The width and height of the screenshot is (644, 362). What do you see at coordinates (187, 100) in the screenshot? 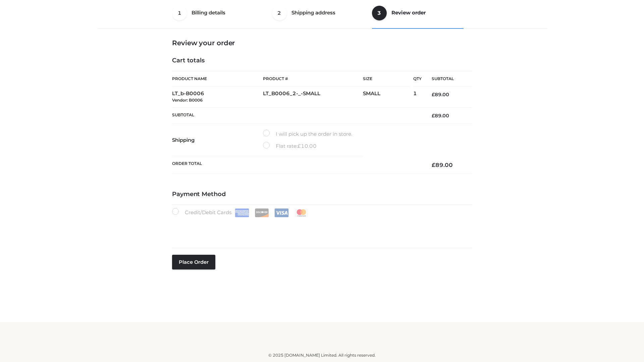
I see `small: Vendor: B0006` at bounding box center [187, 100].